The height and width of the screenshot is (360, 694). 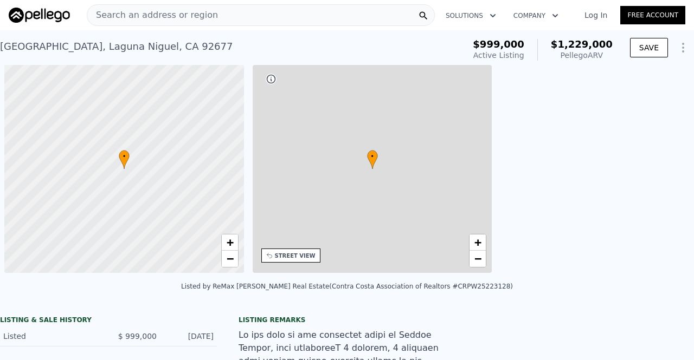 What do you see at coordinates (649, 48) in the screenshot?
I see `button: SAVE` at bounding box center [649, 48].